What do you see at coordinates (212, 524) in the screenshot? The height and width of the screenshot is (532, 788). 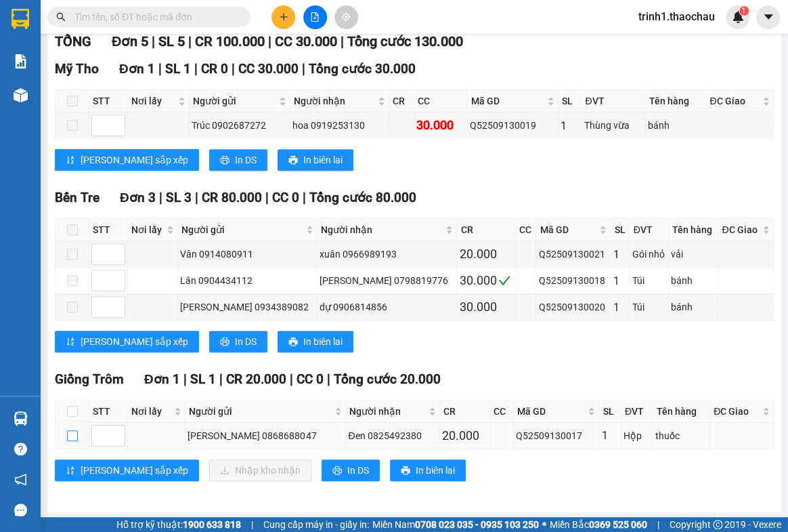 I see `strong: 1900 633 818` at bounding box center [212, 524].